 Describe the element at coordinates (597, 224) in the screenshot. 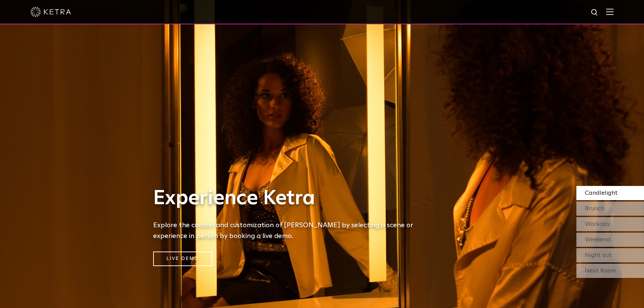

I see `span: Workday` at that location.